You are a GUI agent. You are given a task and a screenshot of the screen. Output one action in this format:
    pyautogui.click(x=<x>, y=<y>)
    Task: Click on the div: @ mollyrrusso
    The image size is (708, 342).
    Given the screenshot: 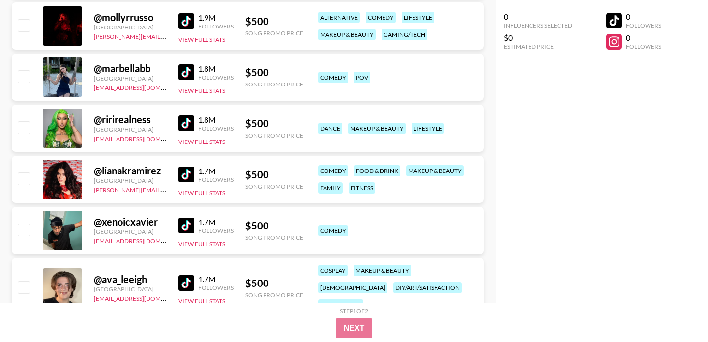 What is the action you would take?
    pyautogui.click(x=130, y=17)
    